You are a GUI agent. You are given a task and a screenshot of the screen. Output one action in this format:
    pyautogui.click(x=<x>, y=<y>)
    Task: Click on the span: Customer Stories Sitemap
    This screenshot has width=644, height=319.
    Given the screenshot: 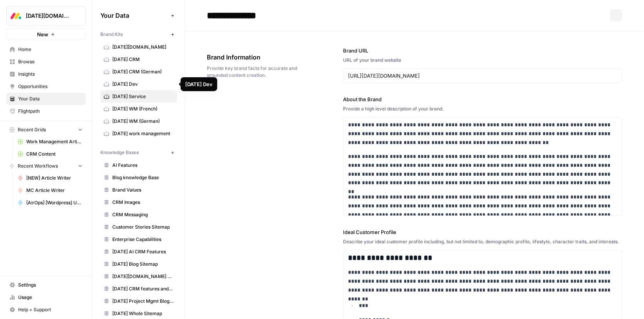 What is the action you would take?
    pyautogui.click(x=143, y=227)
    